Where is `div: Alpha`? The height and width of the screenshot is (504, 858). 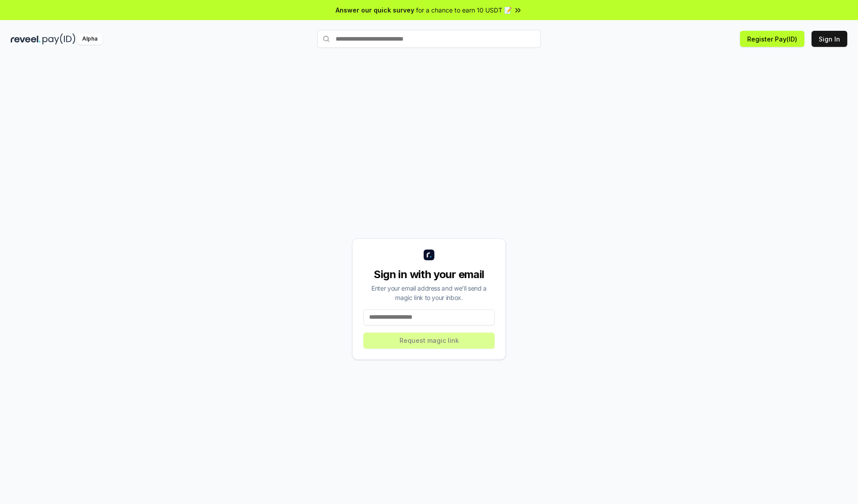
div: Alpha is located at coordinates (90, 39).